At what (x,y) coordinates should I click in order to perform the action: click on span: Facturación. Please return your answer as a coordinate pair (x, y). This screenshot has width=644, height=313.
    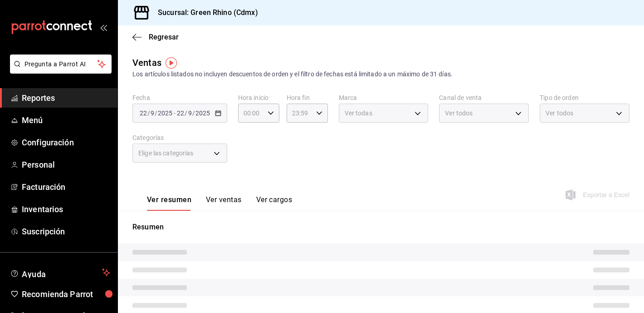
    Looking at the image, I should click on (66, 187).